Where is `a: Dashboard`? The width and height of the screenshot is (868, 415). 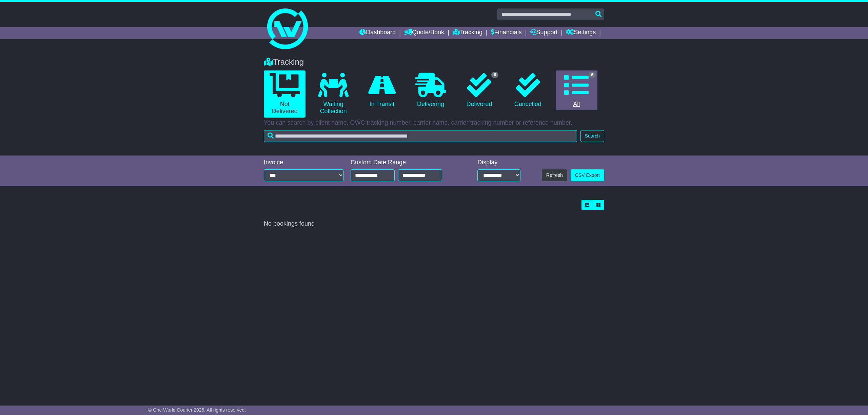 a: Dashboard is located at coordinates (377, 33).